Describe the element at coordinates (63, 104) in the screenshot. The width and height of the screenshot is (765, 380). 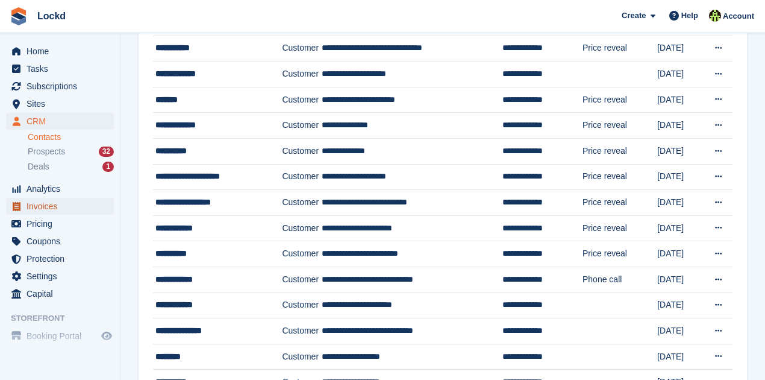
I see `span: Sites` at that location.